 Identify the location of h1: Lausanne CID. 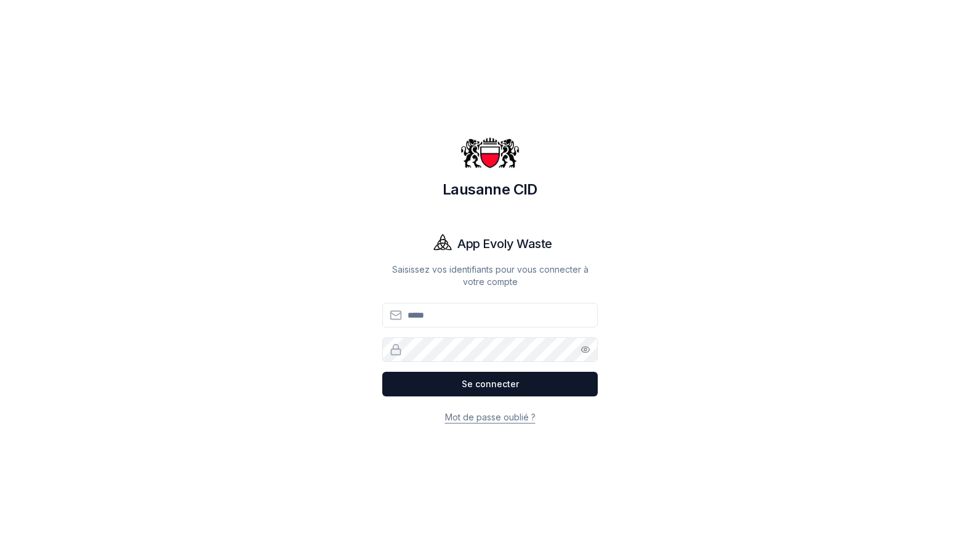
(490, 190).